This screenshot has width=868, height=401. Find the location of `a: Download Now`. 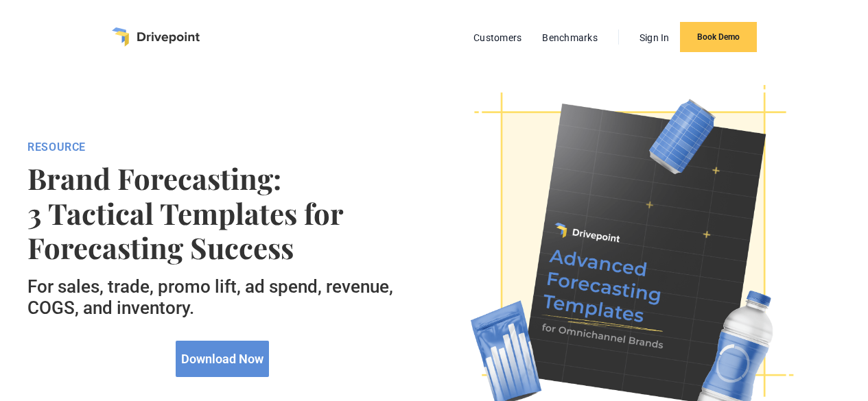

a: Download Now is located at coordinates (222, 358).